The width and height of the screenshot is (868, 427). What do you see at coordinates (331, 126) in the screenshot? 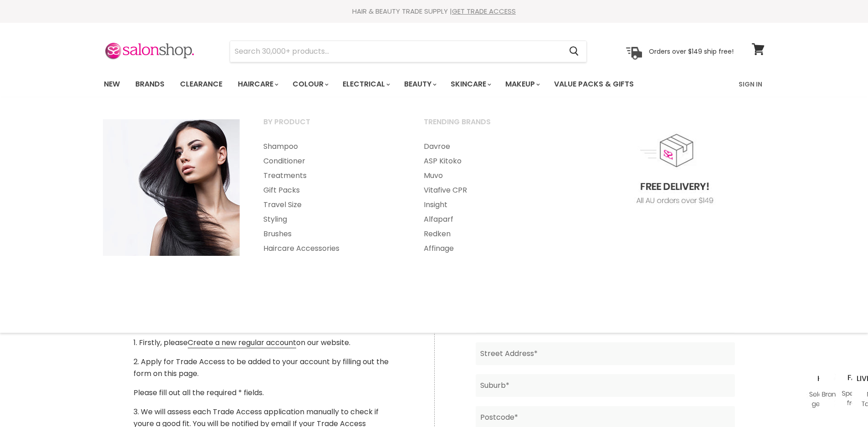
I see `a: By Product` at bounding box center [331, 126].